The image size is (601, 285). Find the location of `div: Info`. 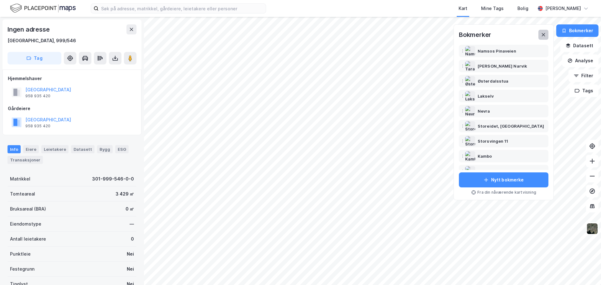

div: Info is located at coordinates (14, 149).